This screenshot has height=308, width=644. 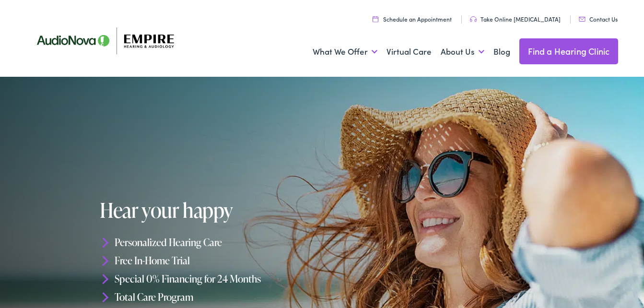 What do you see at coordinates (412, 19) in the screenshot?
I see `a: Schedule an Appointment` at bounding box center [412, 19].